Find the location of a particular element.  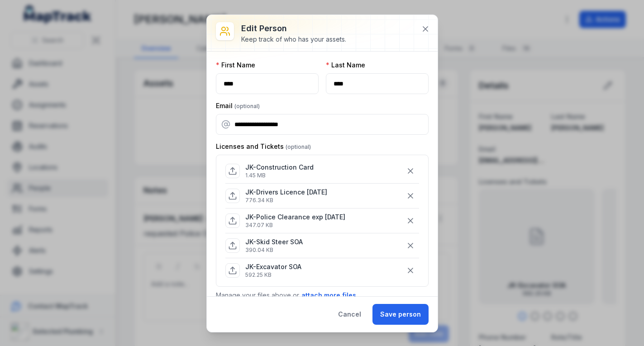

p: JK-Construction Card is located at coordinates (279, 167).